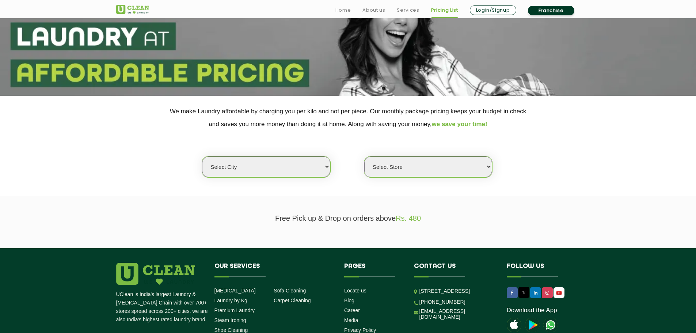 This screenshot has width=696, height=333. Describe the element at coordinates (352, 310) in the screenshot. I see `a: Career` at that location.